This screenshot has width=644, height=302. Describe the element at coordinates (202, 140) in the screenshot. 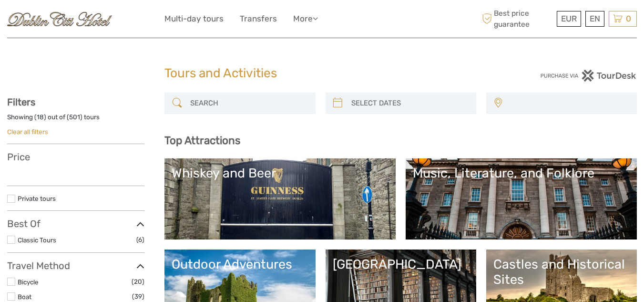

I see `b: Top Attractions` at that location.